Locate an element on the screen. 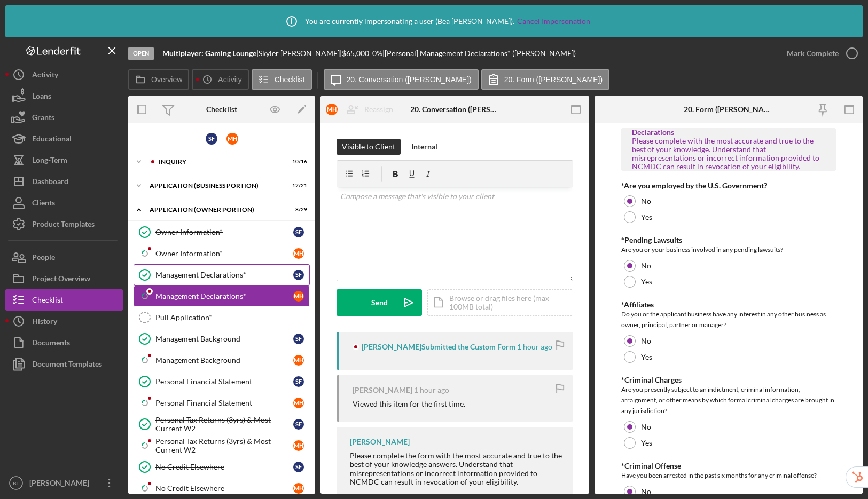  button: Product Templates is located at coordinates (64, 224).